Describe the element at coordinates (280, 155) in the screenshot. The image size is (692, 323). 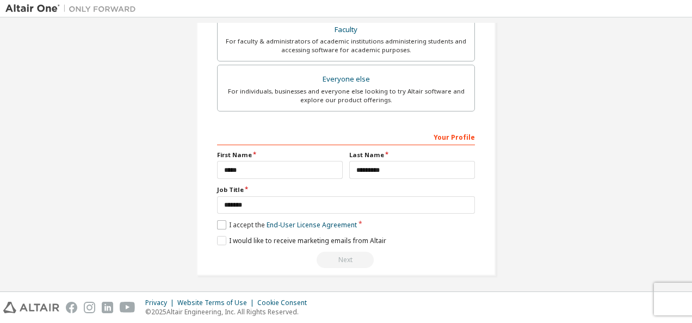
I see `label: First Name` at that location.